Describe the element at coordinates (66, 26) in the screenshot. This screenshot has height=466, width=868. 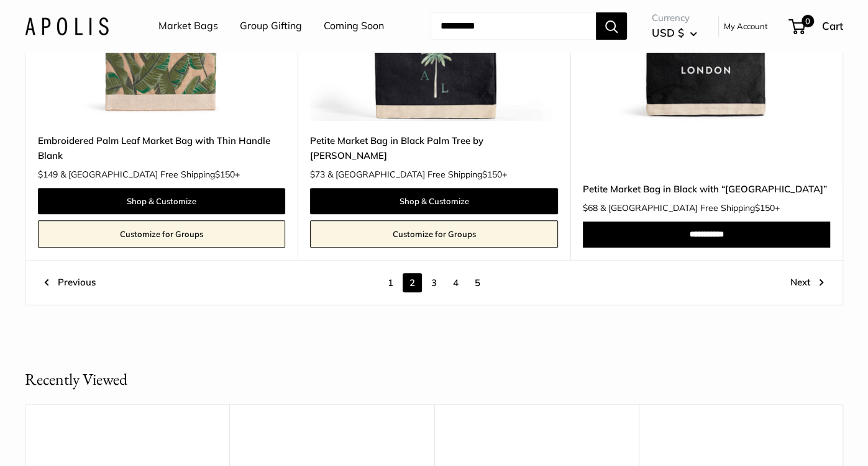
I see `img: Apolis` at that location.